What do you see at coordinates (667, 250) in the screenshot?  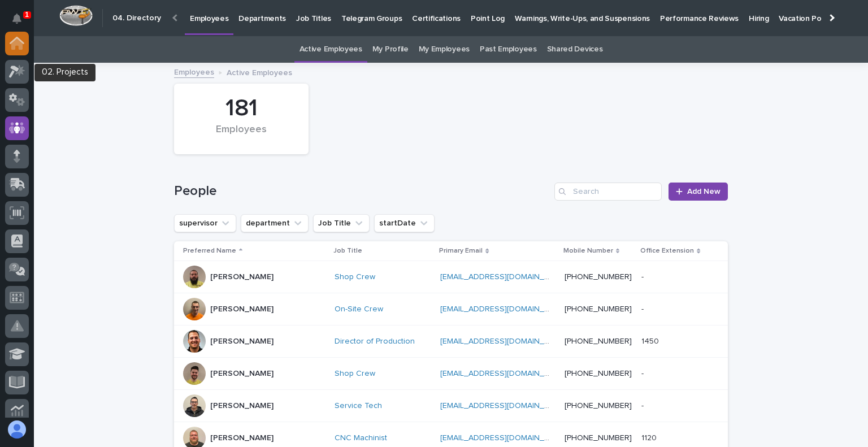 I see `p: Office Extension` at bounding box center [667, 250].